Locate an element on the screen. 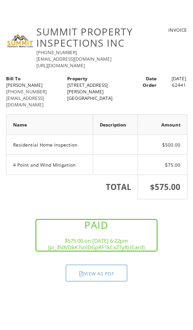 Image resolution: width=193 pixels, height=330 pixels. a: View as PDF is located at coordinates (97, 276).